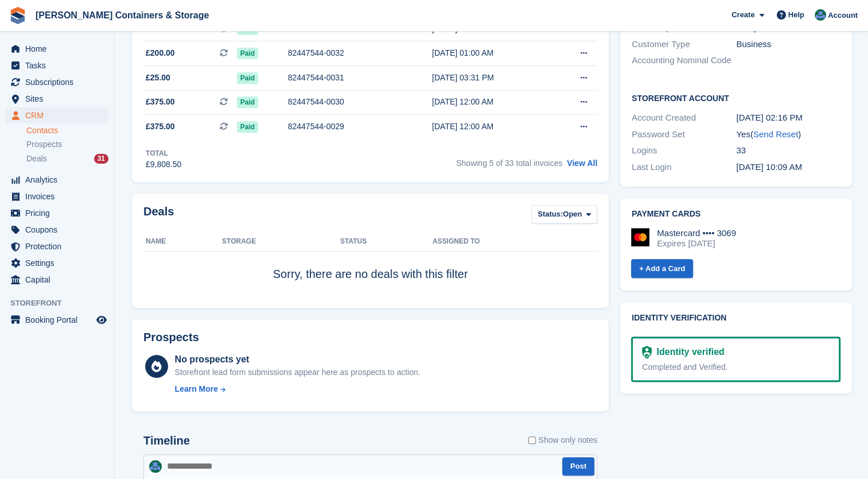 The width and height of the screenshot is (868, 479). Describe the element at coordinates (797, 15) in the screenshot. I see `span: Help` at that location.